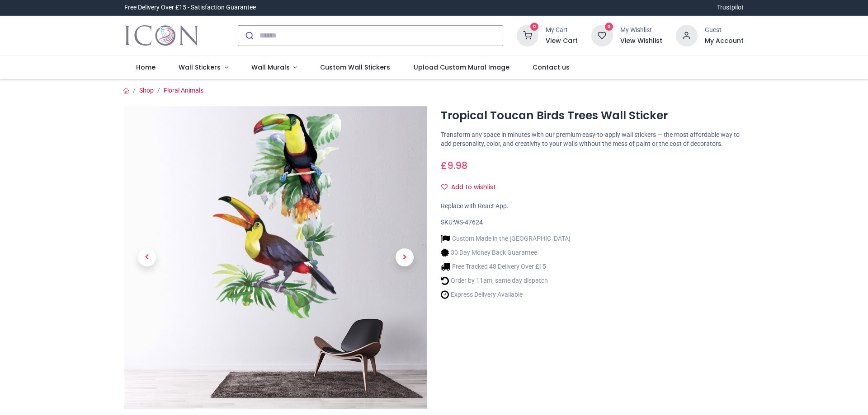 Image resolution: width=868 pixels, height=415 pixels. What do you see at coordinates (203, 68) in the screenshot?
I see `a: Wall Stickers` at bounding box center [203, 68].